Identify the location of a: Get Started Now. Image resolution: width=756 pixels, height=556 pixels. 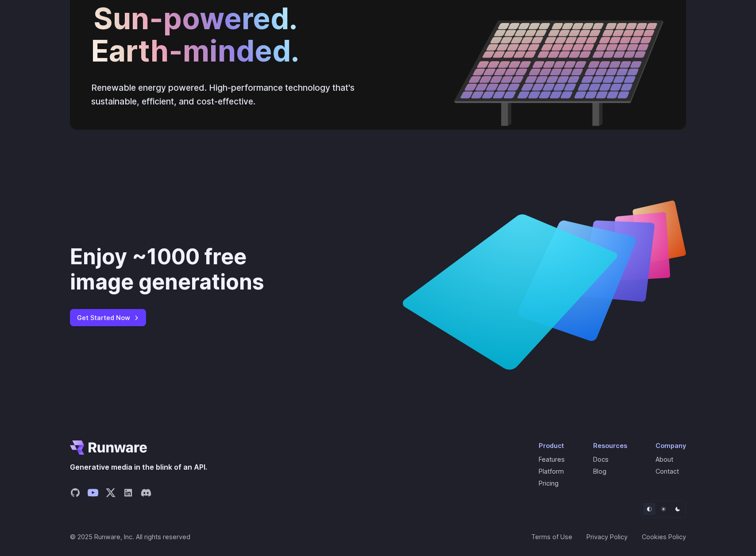
(108, 317).